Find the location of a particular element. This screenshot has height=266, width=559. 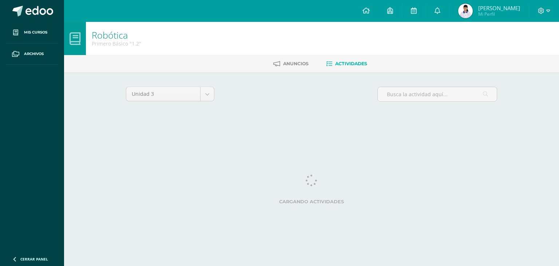

span: Cerrar panel is located at coordinates (34, 259).